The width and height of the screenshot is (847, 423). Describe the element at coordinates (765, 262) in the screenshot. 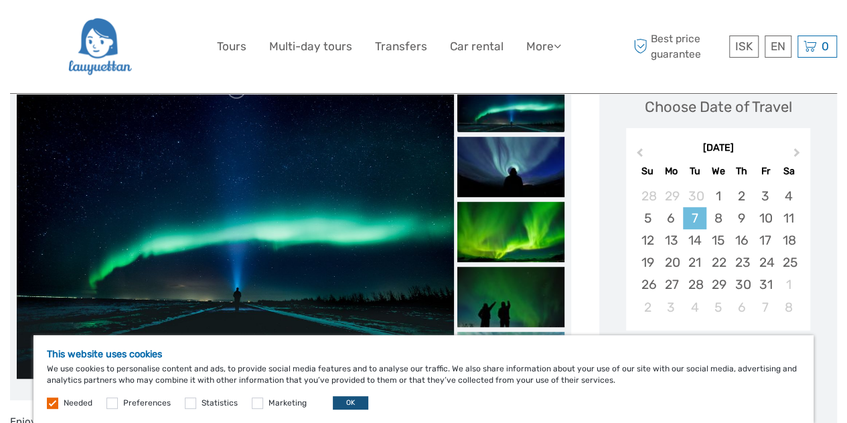

I see `div: Choose Friday, October 24th, 2025` at that location.